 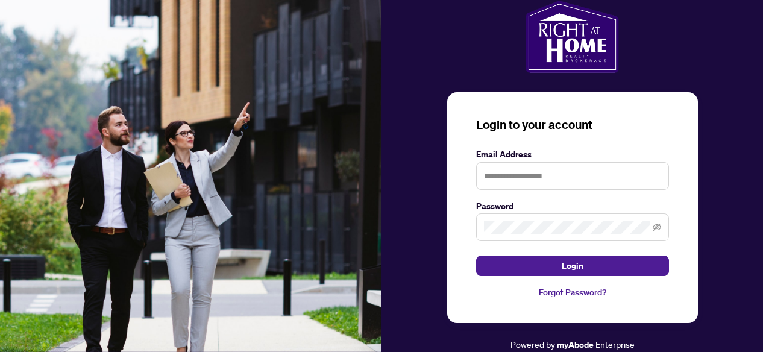 I want to click on a: myAbode, so click(x=575, y=345).